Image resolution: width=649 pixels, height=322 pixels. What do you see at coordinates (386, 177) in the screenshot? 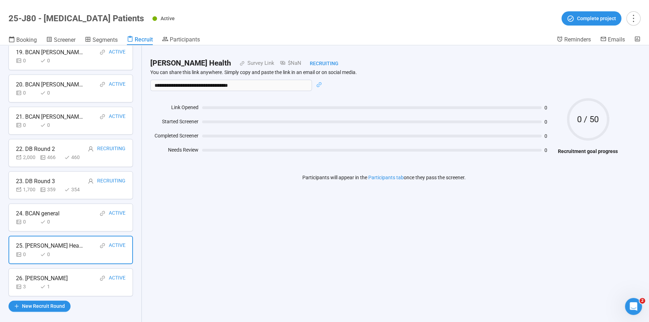
I see `a: Participants tab` at bounding box center [386, 177].